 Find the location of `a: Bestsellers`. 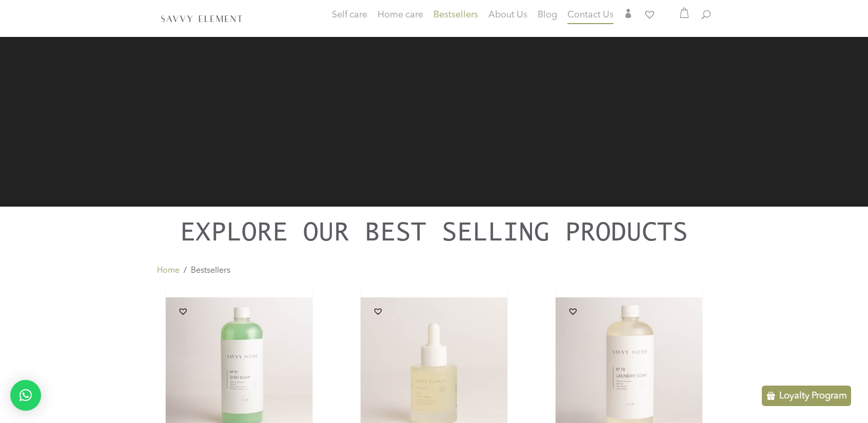

a: Bestsellers is located at coordinates (455, 16).